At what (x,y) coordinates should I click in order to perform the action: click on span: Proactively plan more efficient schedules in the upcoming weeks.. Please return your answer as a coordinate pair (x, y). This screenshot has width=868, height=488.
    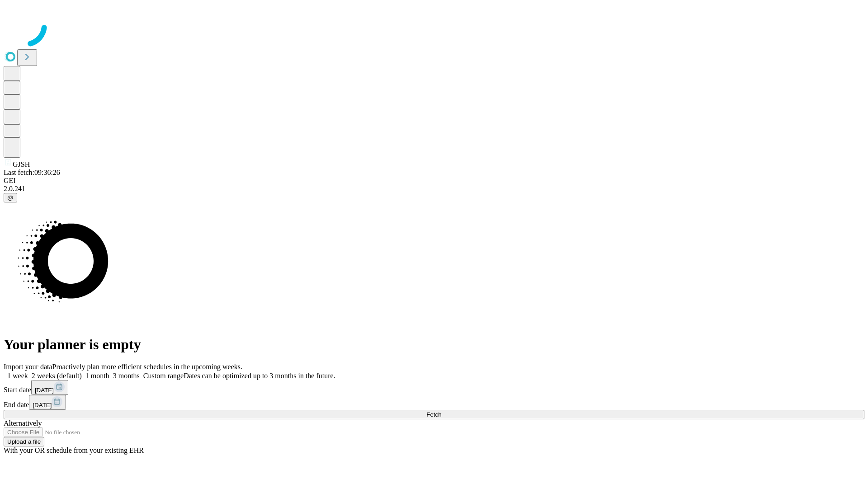
    Looking at the image, I should click on (148, 366).